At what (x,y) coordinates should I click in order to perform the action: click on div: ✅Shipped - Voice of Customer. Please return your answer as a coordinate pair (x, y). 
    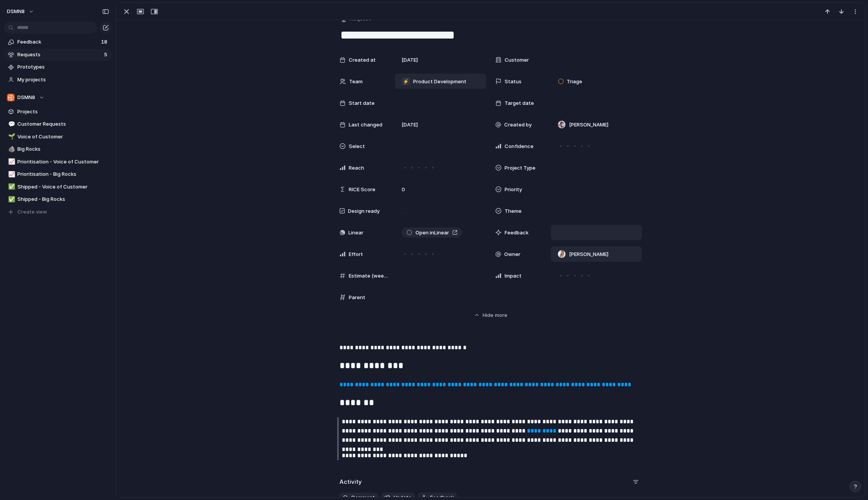
    Looking at the image, I should click on (58, 187).